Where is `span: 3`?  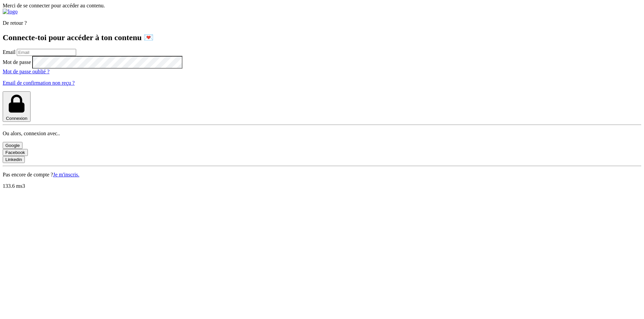 span: 3 is located at coordinates (24, 186).